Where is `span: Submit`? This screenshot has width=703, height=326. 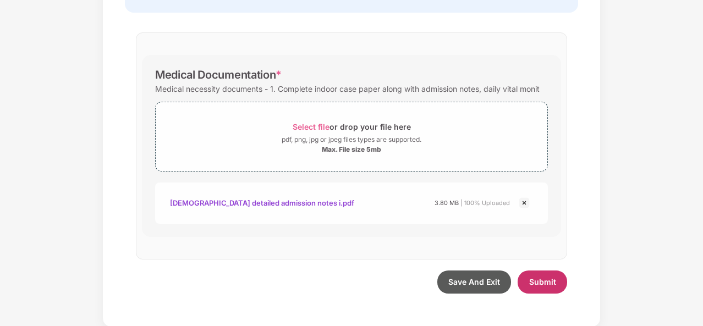 span: Submit is located at coordinates (542, 282).